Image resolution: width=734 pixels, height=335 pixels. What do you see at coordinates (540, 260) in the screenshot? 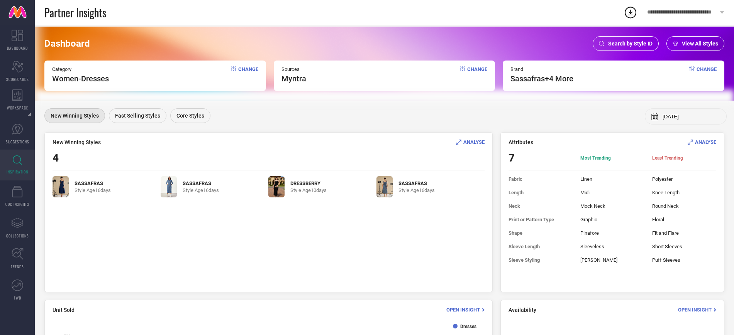
I see `span: Sleeve Styling` at bounding box center [540, 260].